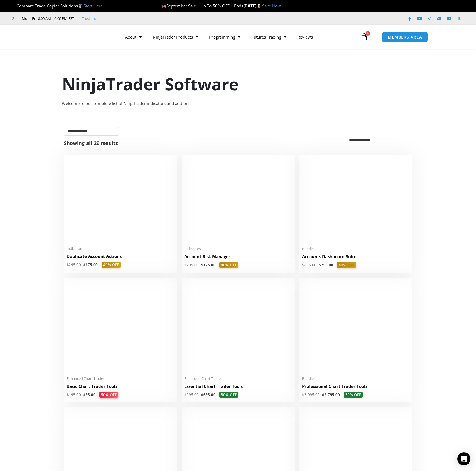 The width and height of the screenshot is (476, 471). What do you see at coordinates (238, 387) in the screenshot?
I see `a: Essential Chart Trader Tools` at bounding box center [238, 387].